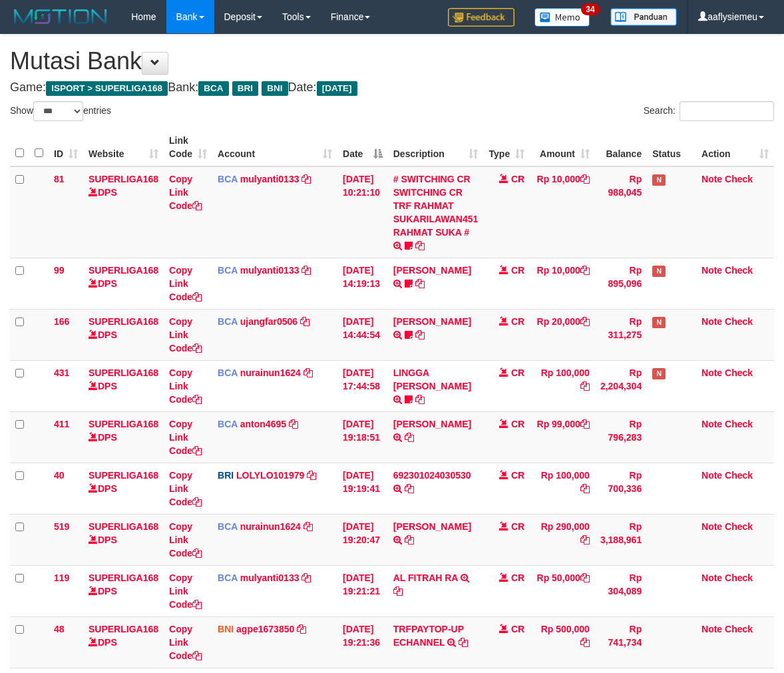  I want to click on a: Copy MUHAMMAD REZA to clipboard, so click(420, 284).